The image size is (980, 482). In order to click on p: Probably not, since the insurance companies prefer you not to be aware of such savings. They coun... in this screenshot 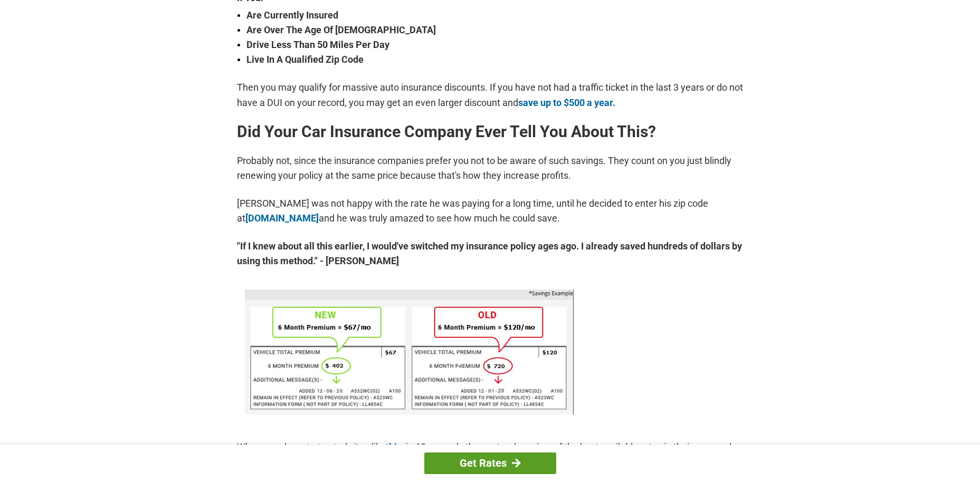, I will do `click(491, 169)`.